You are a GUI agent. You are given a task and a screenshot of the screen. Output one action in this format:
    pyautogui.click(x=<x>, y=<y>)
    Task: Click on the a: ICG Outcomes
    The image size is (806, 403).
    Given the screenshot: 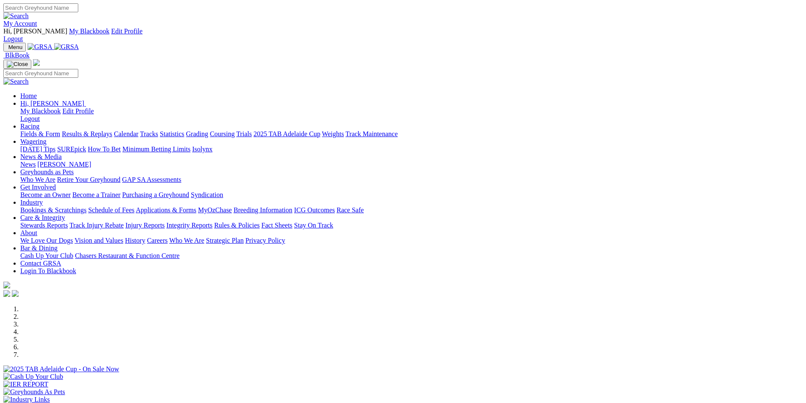 What is the action you would take?
    pyautogui.click(x=314, y=210)
    